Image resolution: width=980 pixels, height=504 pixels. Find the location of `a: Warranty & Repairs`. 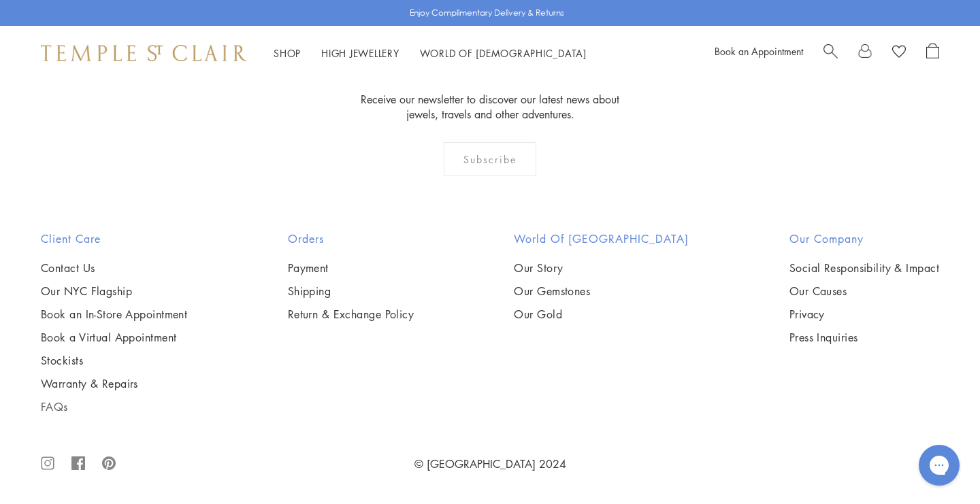

a: Warranty & Repairs is located at coordinates (114, 384).